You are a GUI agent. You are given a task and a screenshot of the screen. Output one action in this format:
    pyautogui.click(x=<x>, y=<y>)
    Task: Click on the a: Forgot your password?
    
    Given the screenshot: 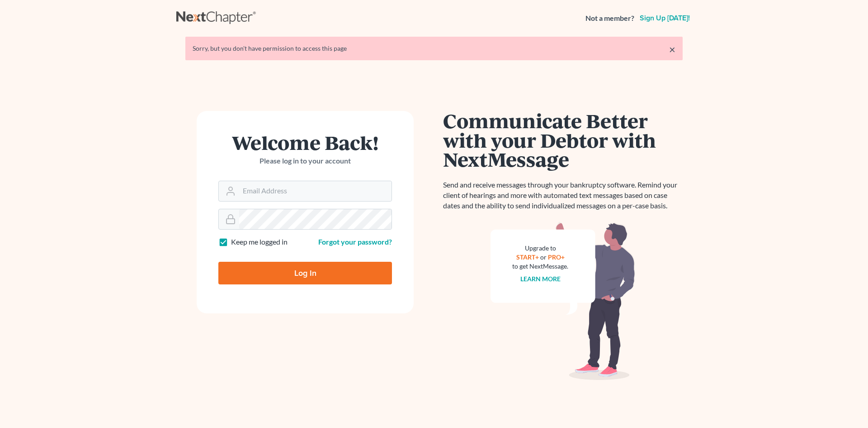 What is the action you would take?
    pyautogui.click(x=355, y=241)
    